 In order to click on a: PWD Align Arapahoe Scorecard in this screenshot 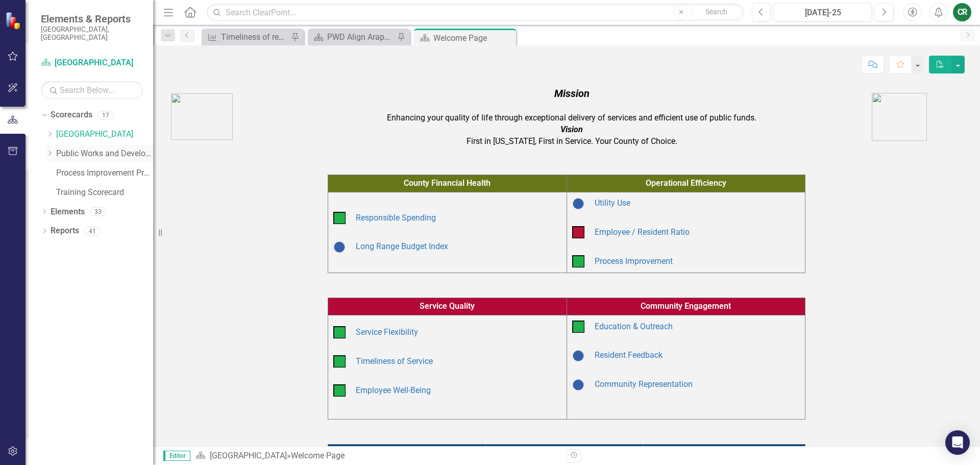, I will do `click(352, 37)`.